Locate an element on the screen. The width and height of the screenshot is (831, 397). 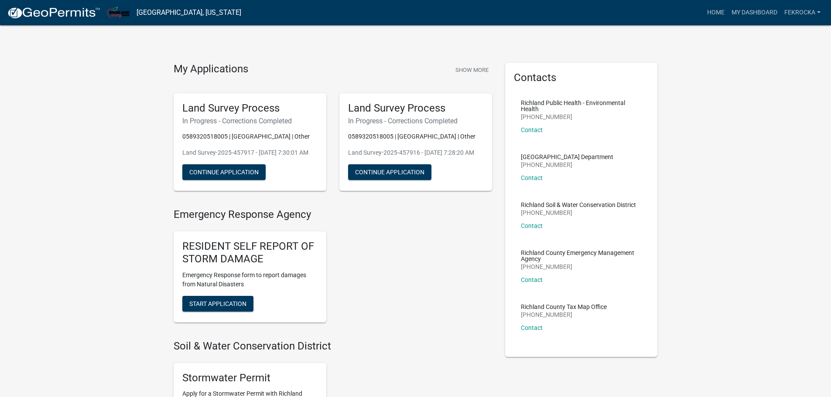
button: Show More is located at coordinates (472, 70).